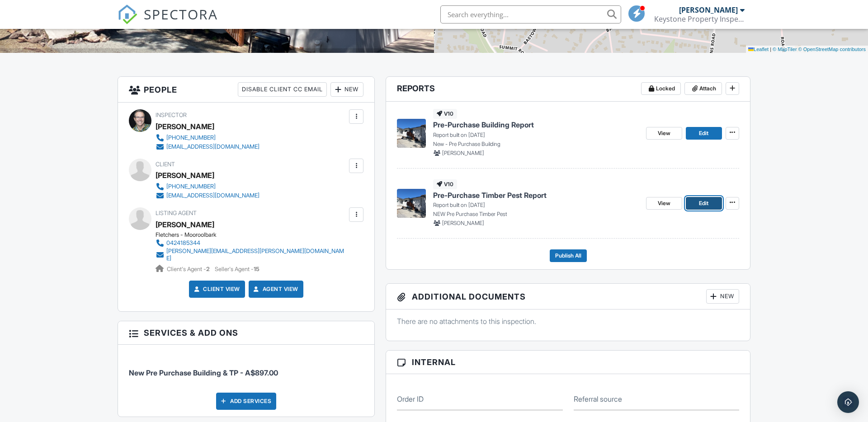 The width and height of the screenshot is (868, 422). Describe the element at coordinates (531, 14) in the screenshot. I see `input: Search everything...` at that location.